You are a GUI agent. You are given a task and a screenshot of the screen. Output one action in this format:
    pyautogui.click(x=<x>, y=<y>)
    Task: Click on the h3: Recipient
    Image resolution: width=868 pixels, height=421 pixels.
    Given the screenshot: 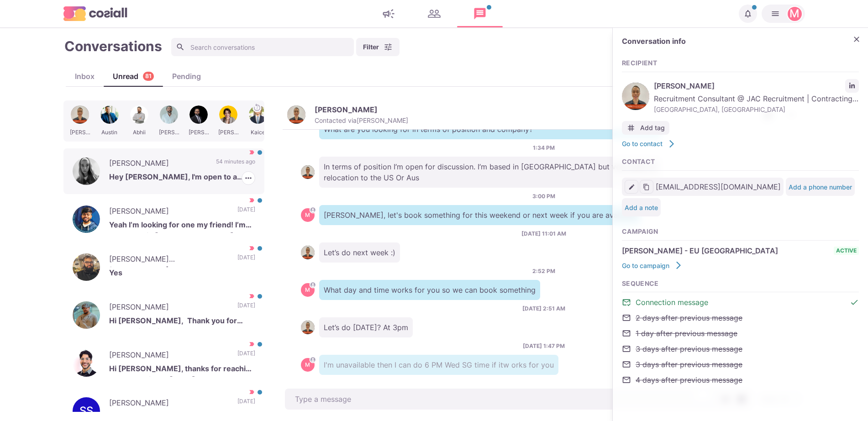 What is the action you would take?
    pyautogui.click(x=740, y=63)
    